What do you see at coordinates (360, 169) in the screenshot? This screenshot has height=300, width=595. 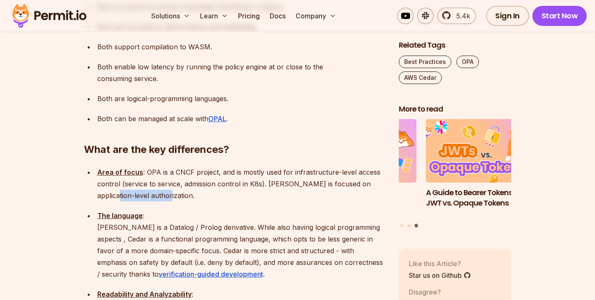 I see `li: 2 of 3` at bounding box center [360, 169].